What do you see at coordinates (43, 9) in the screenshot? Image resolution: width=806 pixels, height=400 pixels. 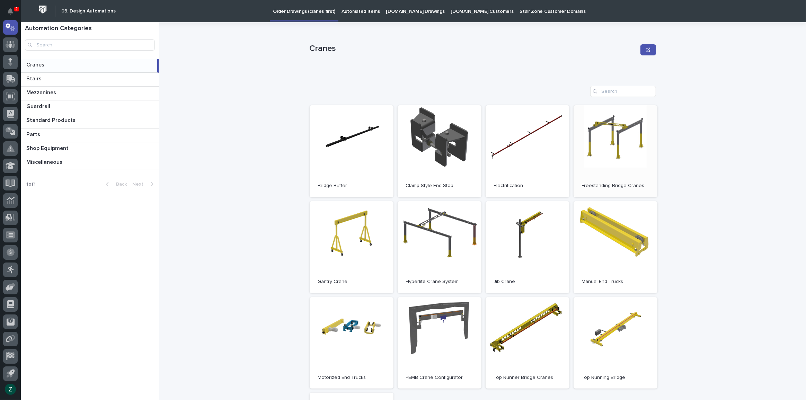 I see `img: Workspace Logo` at bounding box center [43, 9].